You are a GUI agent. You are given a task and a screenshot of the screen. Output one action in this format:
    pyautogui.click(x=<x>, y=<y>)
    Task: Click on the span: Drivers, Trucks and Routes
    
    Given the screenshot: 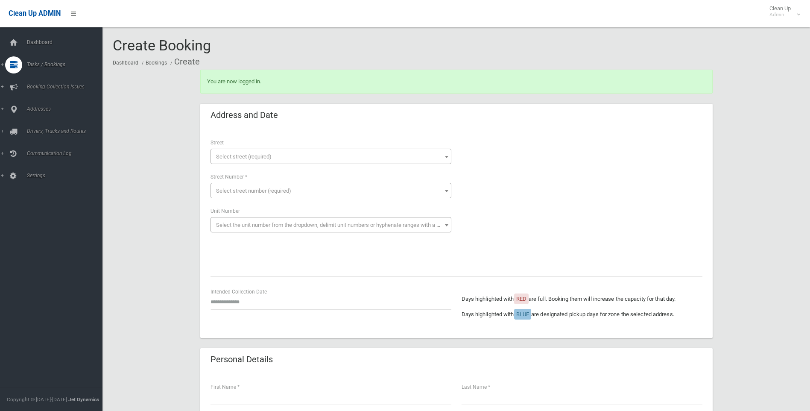 What is the action you would take?
    pyautogui.click(x=67, y=131)
    